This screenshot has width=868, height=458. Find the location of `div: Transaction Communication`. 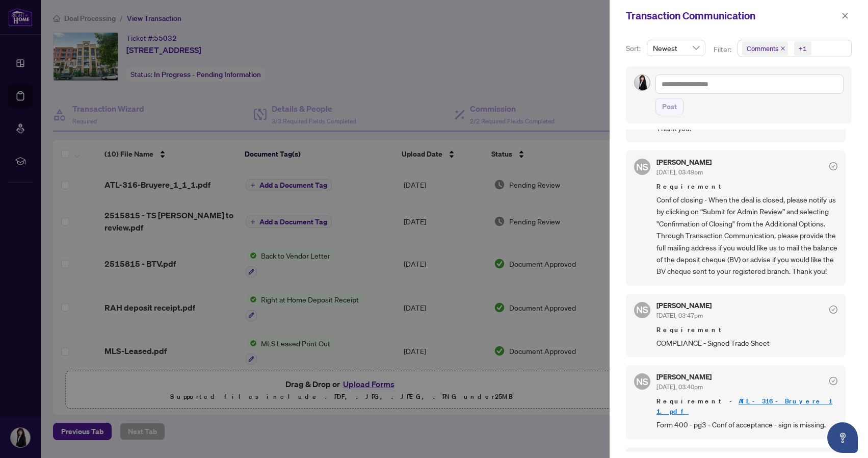

div: Transaction Communication is located at coordinates (732, 16).